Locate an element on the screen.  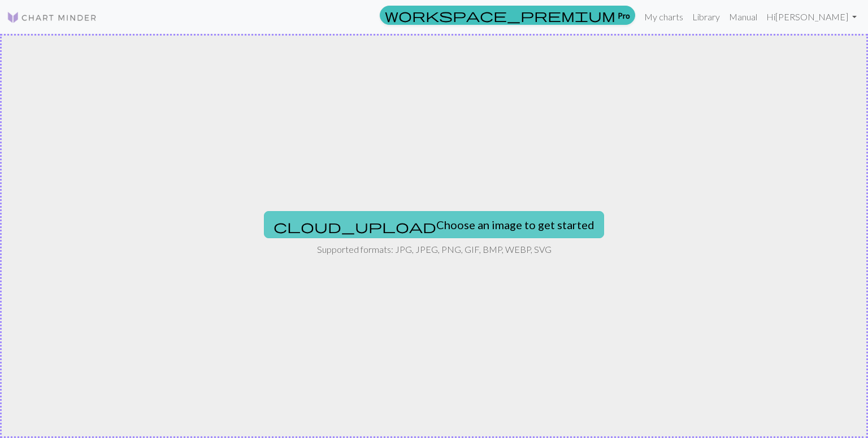
a: Library is located at coordinates (706, 17).